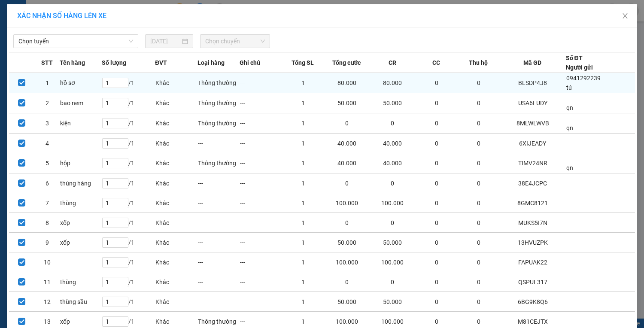 The height and width of the screenshot is (328, 644). What do you see at coordinates (584, 78) in the screenshot?
I see `span: 0941292239` at bounding box center [584, 78].